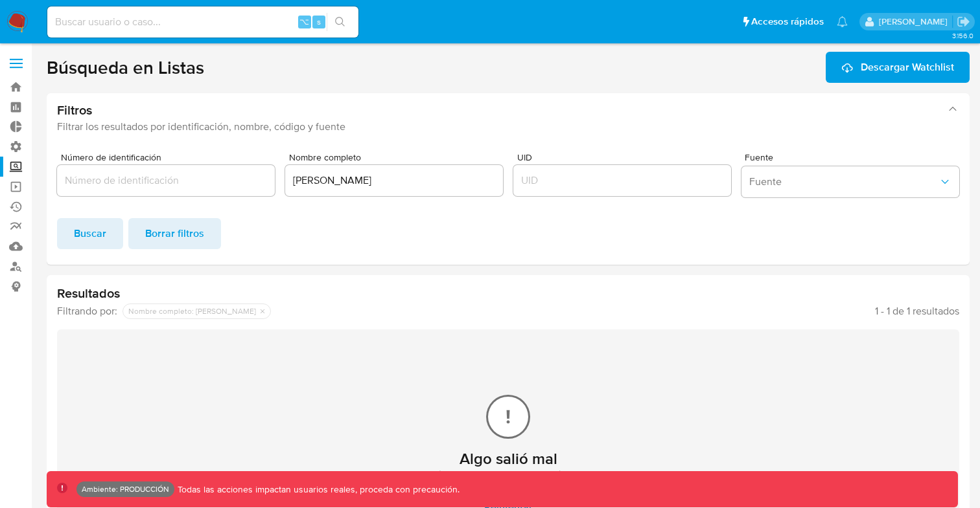  I want to click on p: Todas las acciones impactan usuarios reales, proceda con precaución., so click(317, 489).